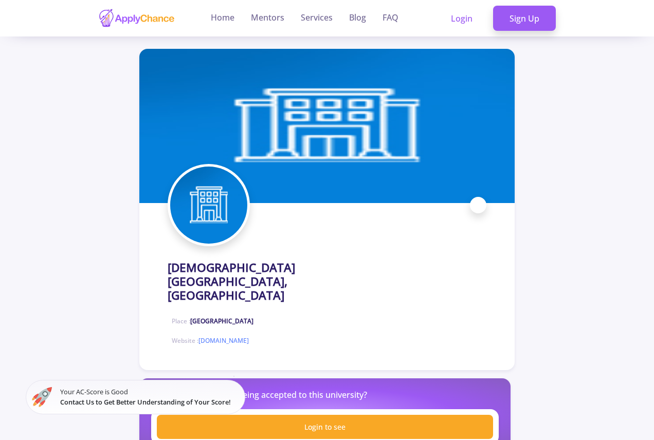  Describe the element at coordinates (42, 397) in the screenshot. I see `img: ac-market` at that location.